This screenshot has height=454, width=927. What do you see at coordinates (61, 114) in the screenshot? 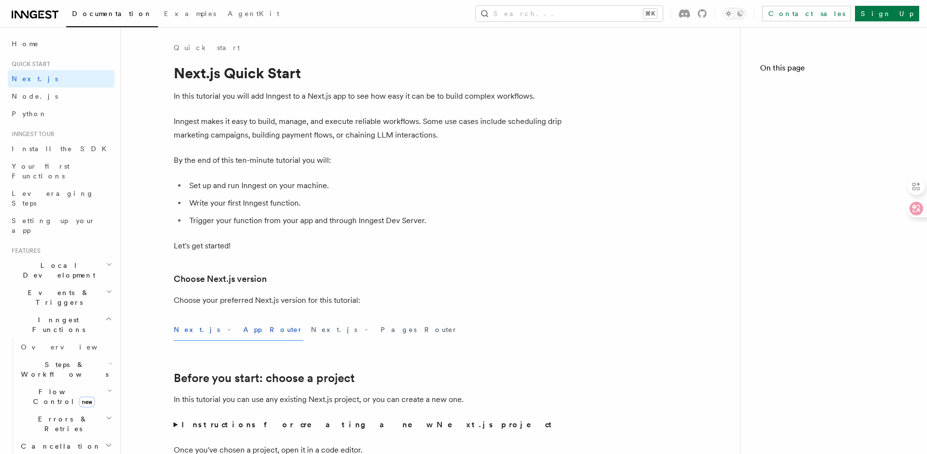
I see `a: Python` at bounding box center [61, 114].